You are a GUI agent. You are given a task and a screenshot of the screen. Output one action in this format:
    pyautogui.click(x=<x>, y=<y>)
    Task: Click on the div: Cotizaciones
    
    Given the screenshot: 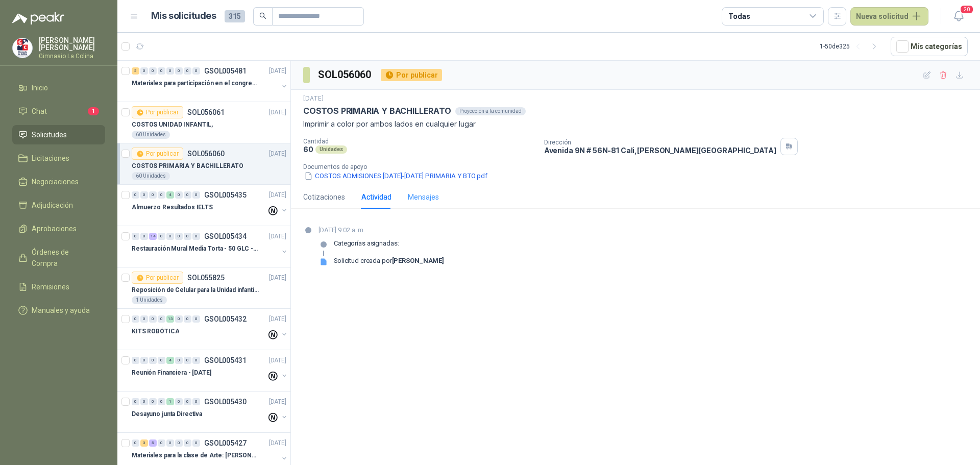 What is the action you would take?
    pyautogui.click(x=324, y=197)
    